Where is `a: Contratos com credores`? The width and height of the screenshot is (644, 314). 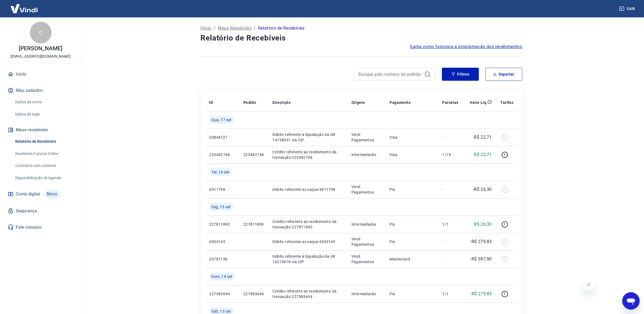 a: Contratos com credores is located at coordinates (44, 166).